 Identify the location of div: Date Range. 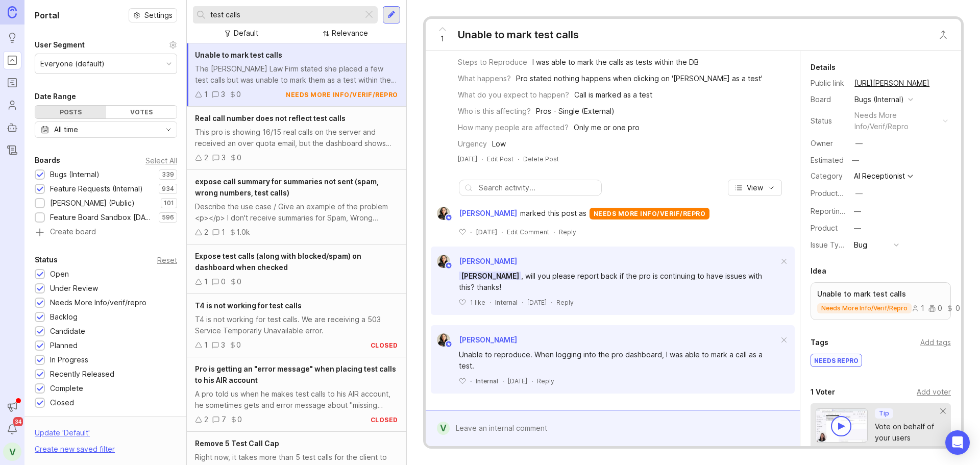
(56, 97).